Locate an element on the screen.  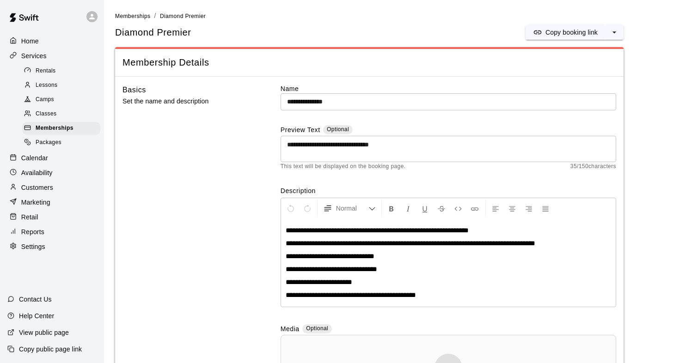
button: Format Strikethrough is located at coordinates (442, 209).